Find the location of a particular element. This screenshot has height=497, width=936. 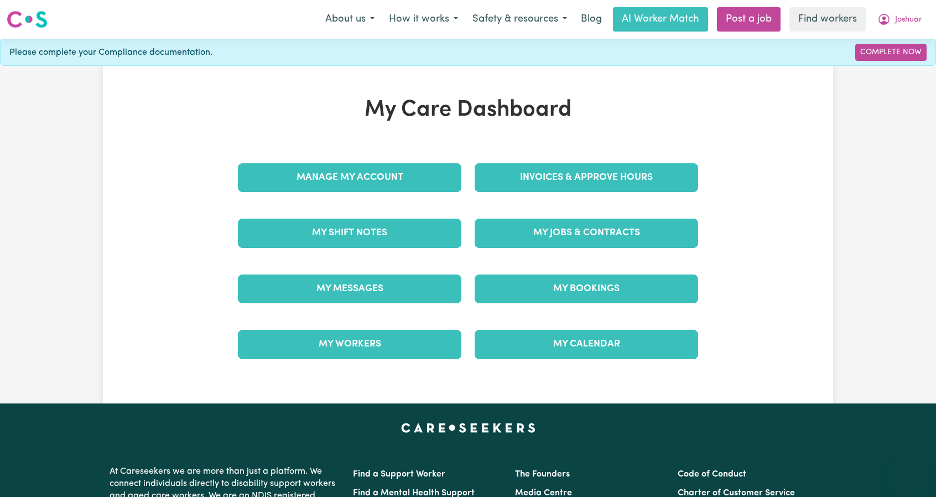

h1: My Care Dashboard is located at coordinates (468, 110).